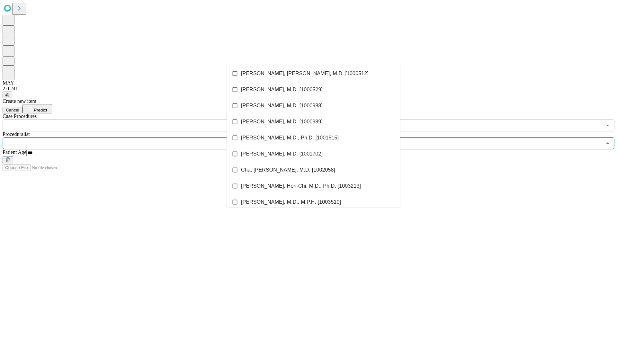 This screenshot has height=347, width=617. I want to click on span: Create new item, so click(19, 101).